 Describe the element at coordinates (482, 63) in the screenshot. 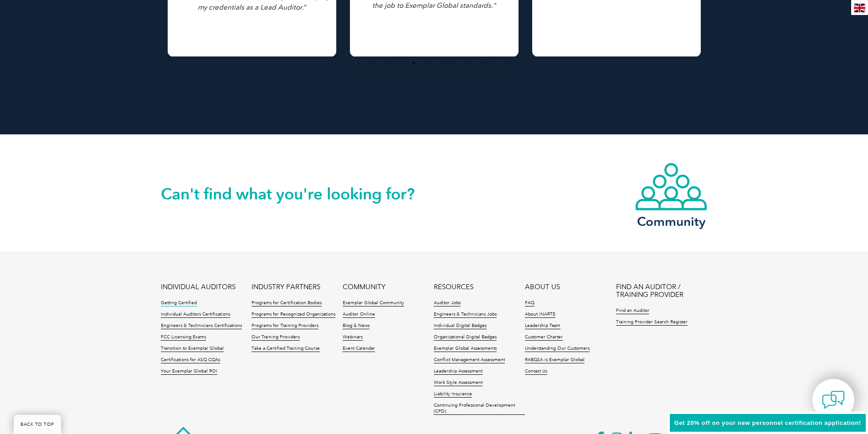

I see `button: 10 of 4` at that location.